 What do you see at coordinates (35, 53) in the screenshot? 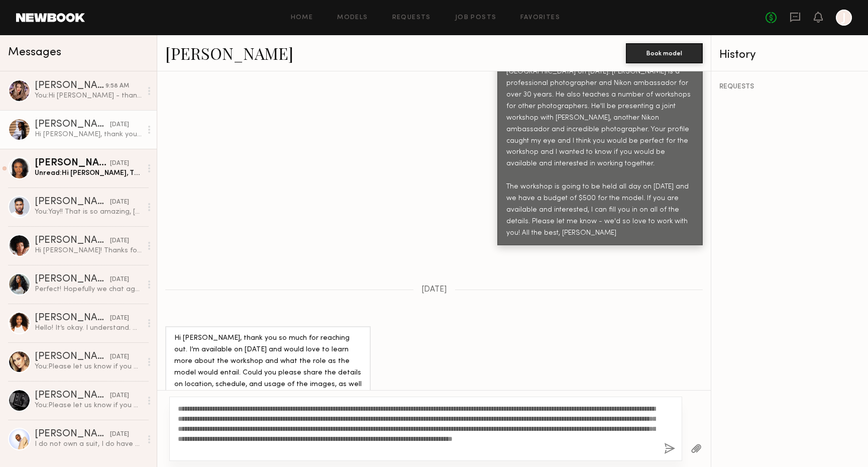
I see `span: Messages` at bounding box center [35, 53].